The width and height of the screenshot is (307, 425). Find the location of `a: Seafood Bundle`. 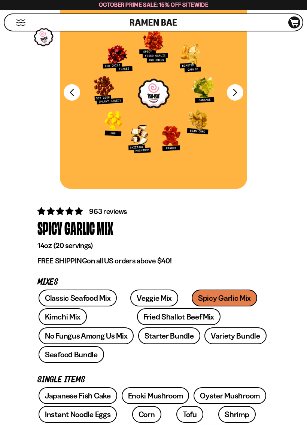

a: Seafood Bundle is located at coordinates (71, 355).